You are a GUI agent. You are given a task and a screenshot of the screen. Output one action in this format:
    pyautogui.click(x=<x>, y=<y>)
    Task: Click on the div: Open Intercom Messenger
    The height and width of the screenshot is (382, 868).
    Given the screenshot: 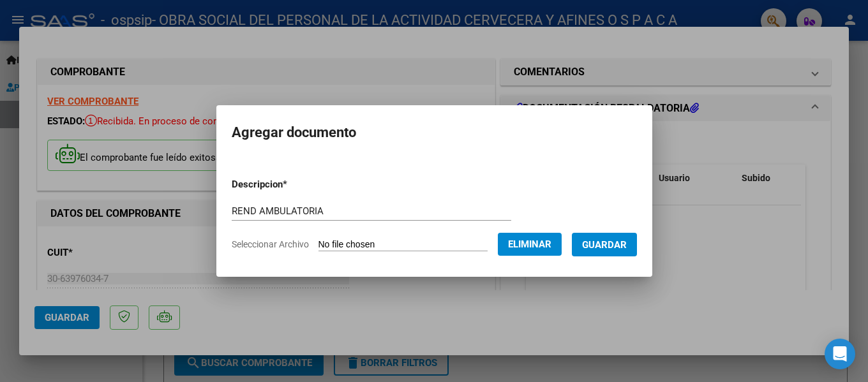 What is the action you would take?
    pyautogui.click(x=840, y=354)
    